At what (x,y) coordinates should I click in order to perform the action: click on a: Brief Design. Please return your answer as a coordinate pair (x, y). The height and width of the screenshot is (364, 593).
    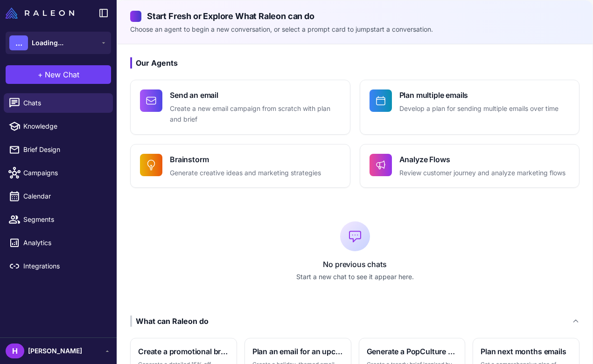
    Looking at the image, I should click on (58, 149).